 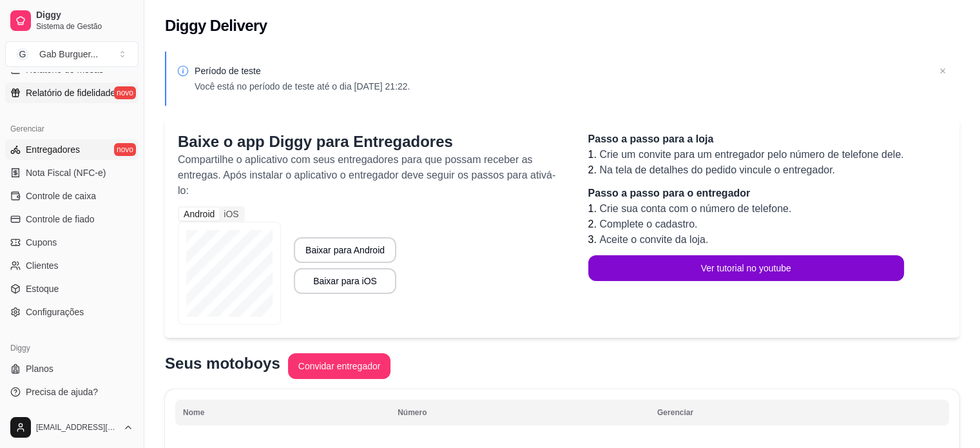 What do you see at coordinates (520, 413) in the screenshot?
I see `th: Número` at bounding box center [520, 413].